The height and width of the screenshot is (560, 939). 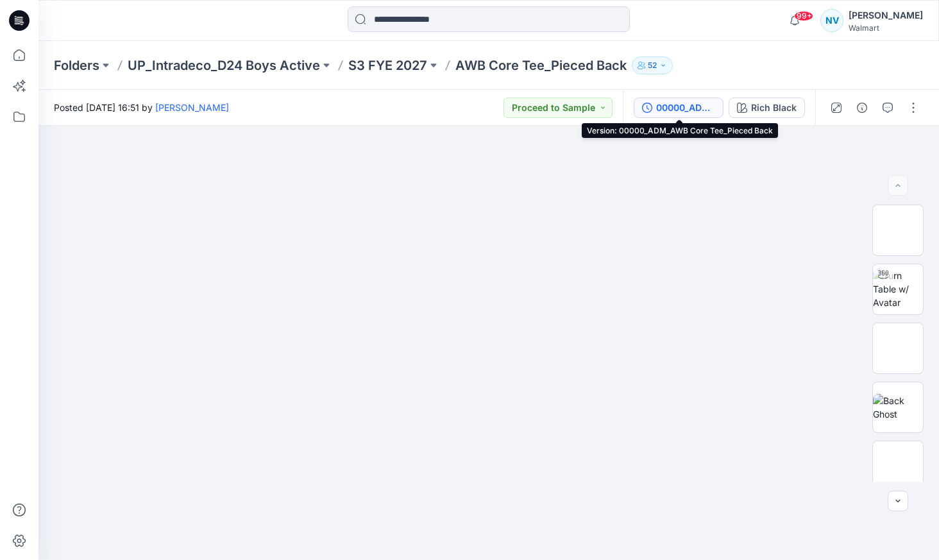 I want to click on img: Turn Table w/ Avatar, so click(x=898, y=288).